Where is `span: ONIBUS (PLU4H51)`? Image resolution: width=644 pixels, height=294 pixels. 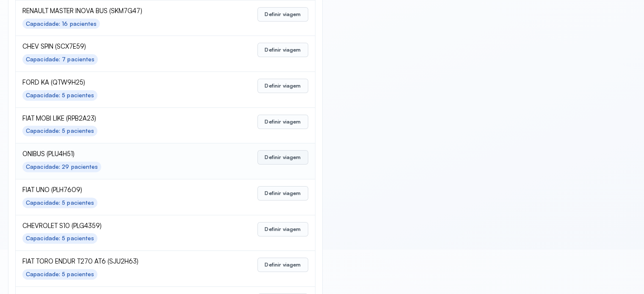
span: ONIBUS (PLU4H51) is located at coordinates (123, 154).